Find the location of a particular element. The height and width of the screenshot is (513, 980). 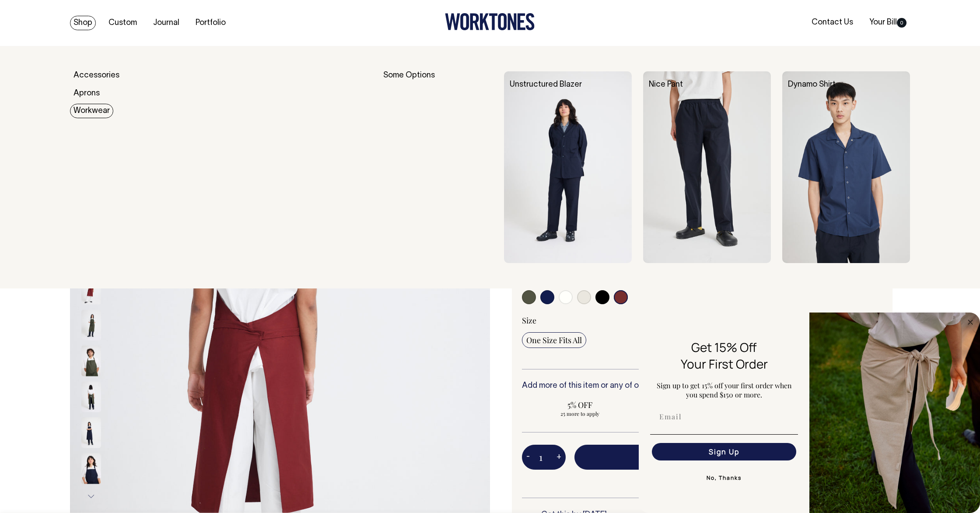

a: Your Bill0 is located at coordinates (888, 22).